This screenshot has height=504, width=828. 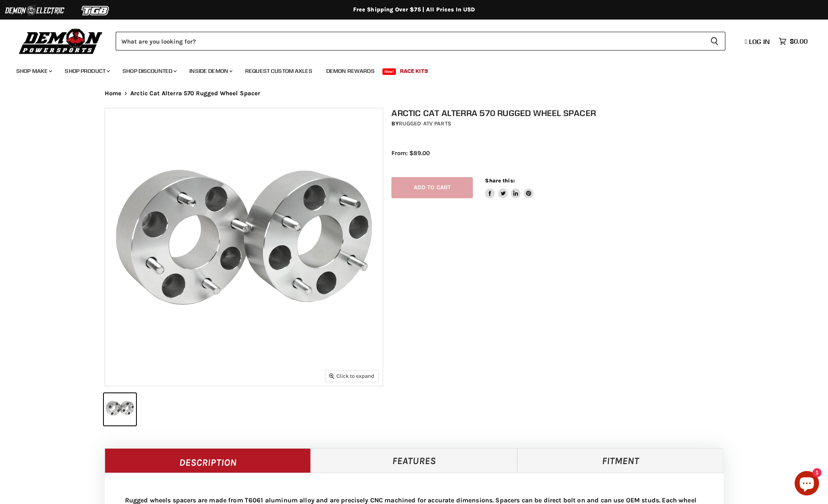 I want to click on div: by, so click(x=561, y=124).